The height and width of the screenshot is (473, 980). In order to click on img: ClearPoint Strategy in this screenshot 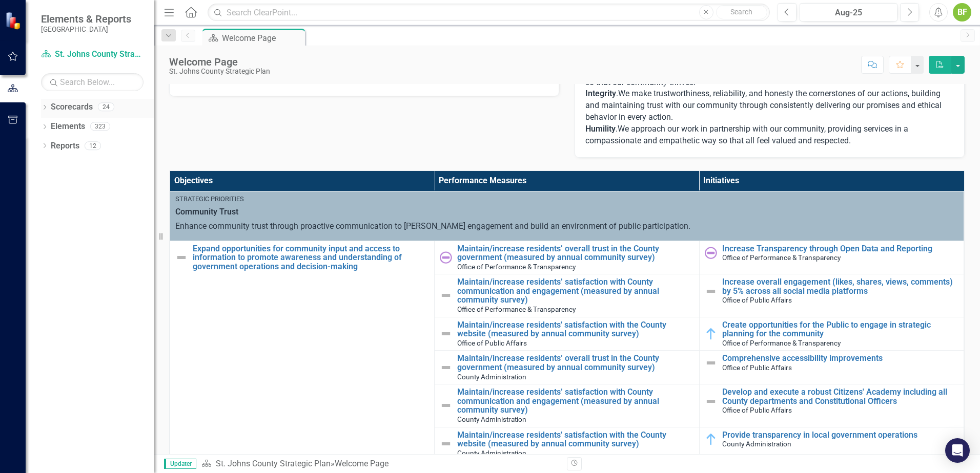, I will do `click(14, 21)`.